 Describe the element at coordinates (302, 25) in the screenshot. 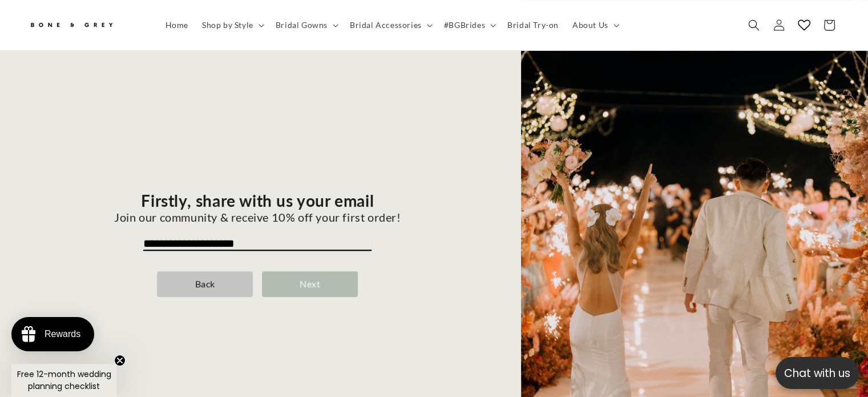

I see `span: Bridal Gowns` at that location.